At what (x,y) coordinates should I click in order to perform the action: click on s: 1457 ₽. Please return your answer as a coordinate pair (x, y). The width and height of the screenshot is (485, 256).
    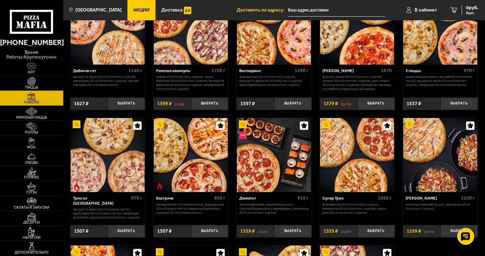
    Looking at the image, I should click on (429, 231).